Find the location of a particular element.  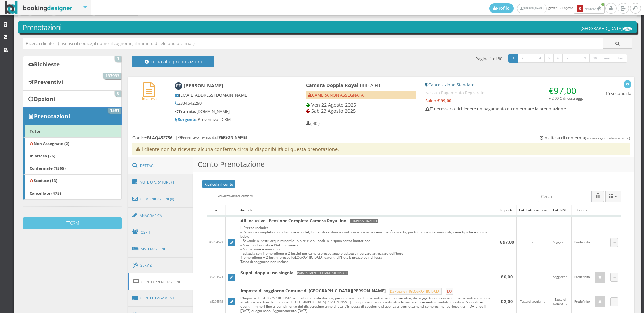

small: ( ancora 2 giorni alla scadenza ) is located at coordinates (608, 138).